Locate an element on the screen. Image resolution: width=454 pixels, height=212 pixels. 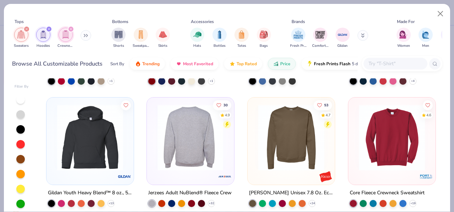
span: Sweaters is located at coordinates (21, 46).